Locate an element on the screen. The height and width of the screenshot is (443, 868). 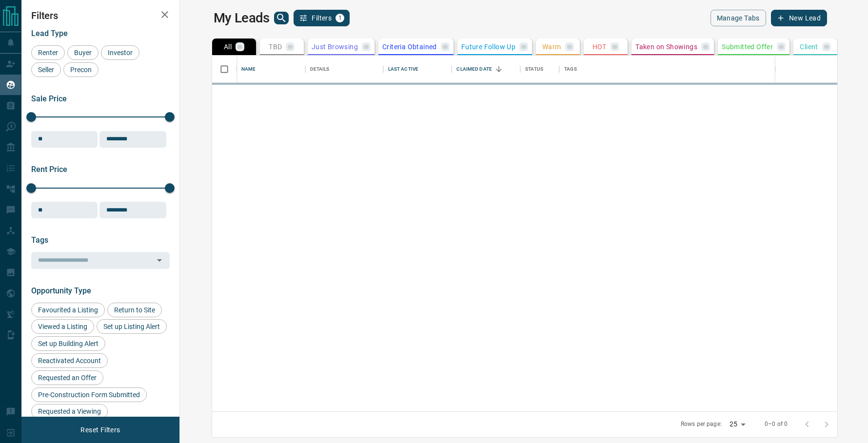
p: Future Follow Up is located at coordinates (488, 47).